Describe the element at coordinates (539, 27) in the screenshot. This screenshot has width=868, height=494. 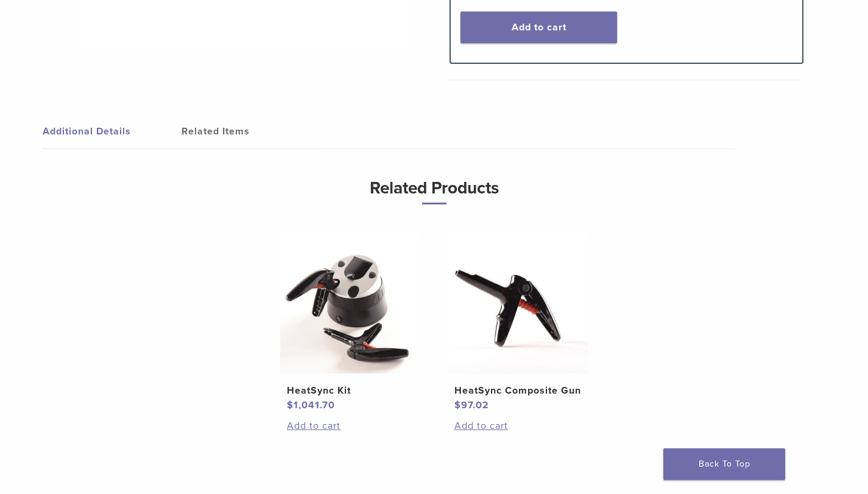
I see `button: Add to cart` at that location.